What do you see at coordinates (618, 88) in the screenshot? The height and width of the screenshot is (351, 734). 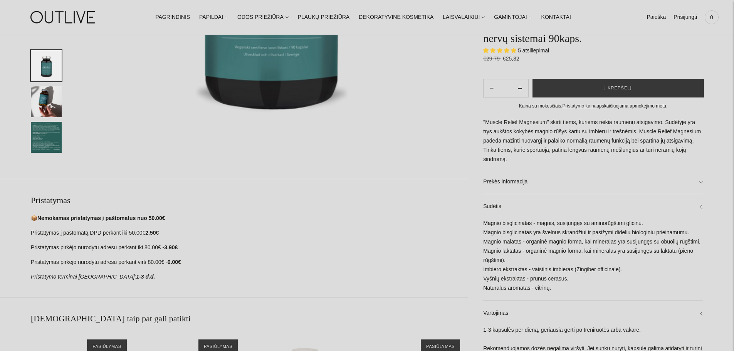 I see `button: Į krepšelį` at bounding box center [618, 88].